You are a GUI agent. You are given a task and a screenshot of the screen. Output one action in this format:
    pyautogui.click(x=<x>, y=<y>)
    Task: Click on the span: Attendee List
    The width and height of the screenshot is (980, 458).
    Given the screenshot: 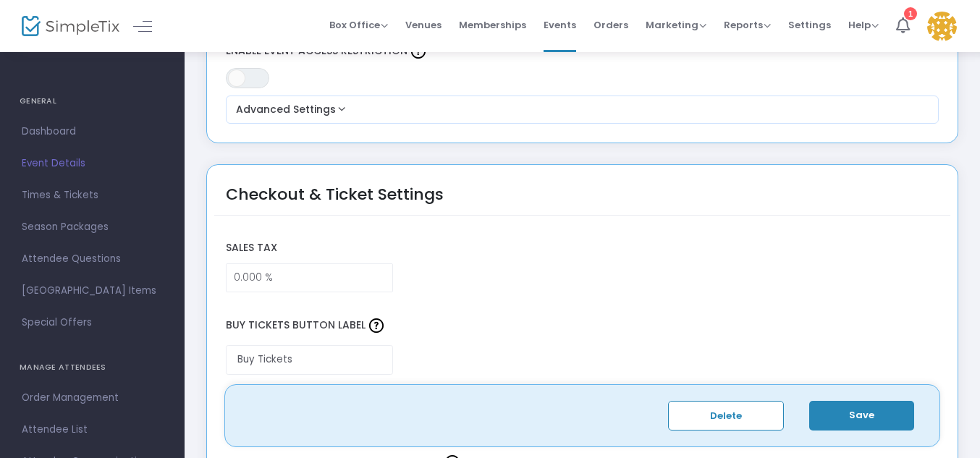 What is the action you would take?
    pyautogui.click(x=92, y=429)
    